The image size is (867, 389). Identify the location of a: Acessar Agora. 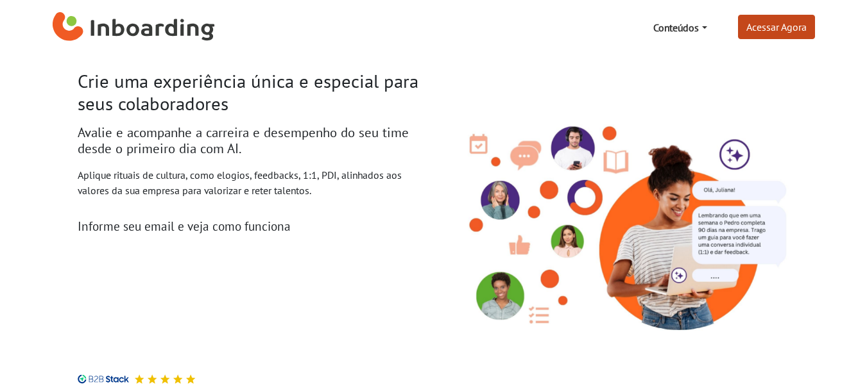
(776, 27).